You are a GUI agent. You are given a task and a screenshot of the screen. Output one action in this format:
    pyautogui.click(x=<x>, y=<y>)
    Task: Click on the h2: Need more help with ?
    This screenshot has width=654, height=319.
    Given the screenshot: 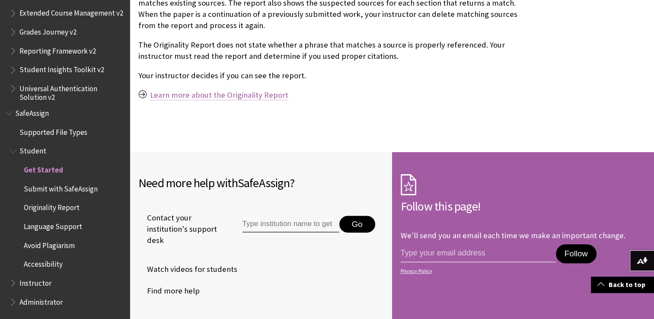 What is the action you would take?
    pyautogui.click(x=261, y=183)
    